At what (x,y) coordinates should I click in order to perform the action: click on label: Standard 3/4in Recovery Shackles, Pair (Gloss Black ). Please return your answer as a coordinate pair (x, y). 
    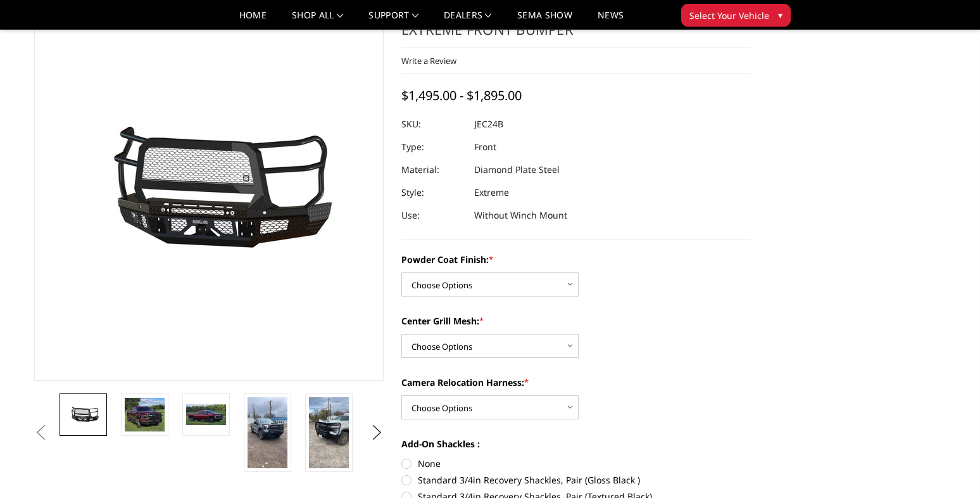
    Looking at the image, I should click on (576, 479).